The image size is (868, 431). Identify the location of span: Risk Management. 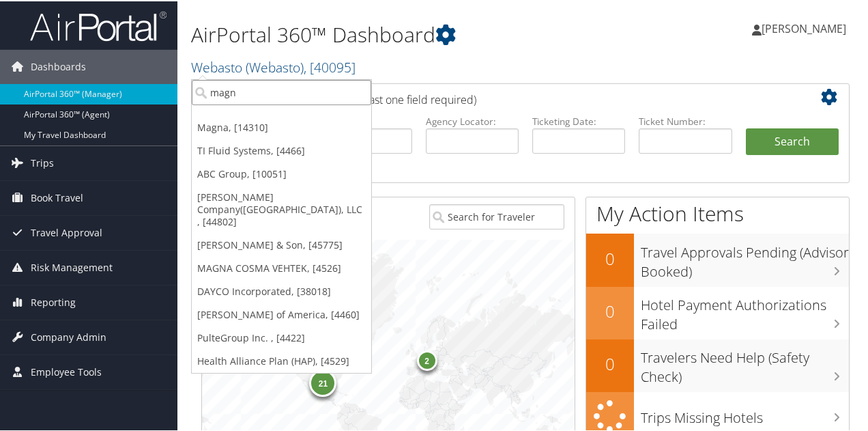
(72, 266).